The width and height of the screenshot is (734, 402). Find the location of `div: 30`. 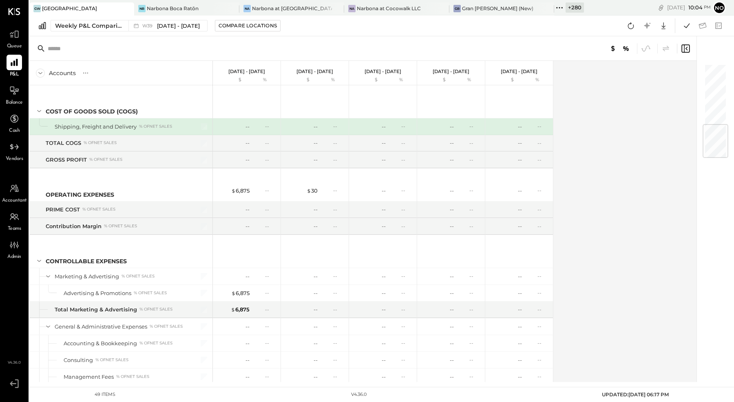

div: 30 is located at coordinates (312, 191).